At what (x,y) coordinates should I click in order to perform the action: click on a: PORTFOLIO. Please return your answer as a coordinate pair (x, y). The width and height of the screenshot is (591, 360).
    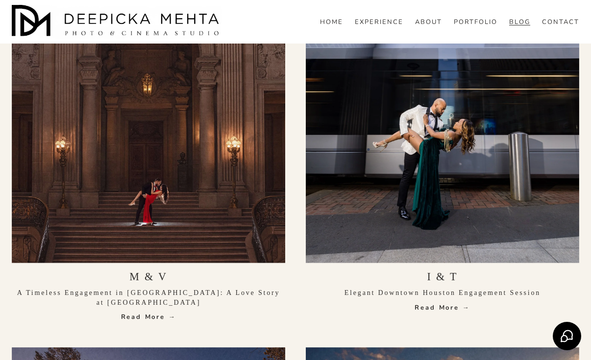
    Looking at the image, I should click on (476, 23).